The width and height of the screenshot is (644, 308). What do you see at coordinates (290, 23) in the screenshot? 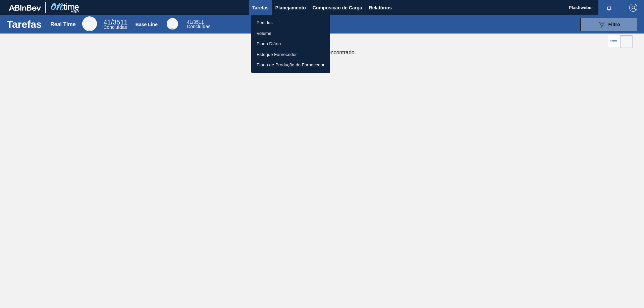
I see `a: Pedidos` at bounding box center [290, 23].